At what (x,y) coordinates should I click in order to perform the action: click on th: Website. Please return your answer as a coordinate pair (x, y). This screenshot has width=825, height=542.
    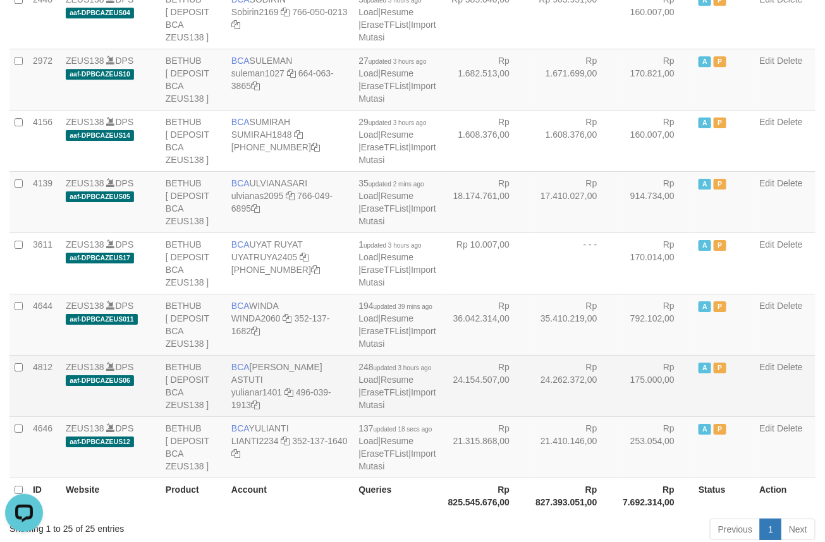
    Looking at the image, I should click on (111, 496).